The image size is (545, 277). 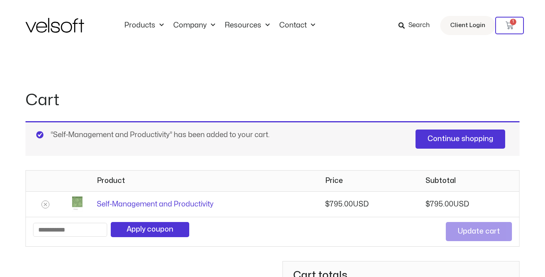 I want to click on a: ProductsMenu Toggle, so click(x=144, y=25).